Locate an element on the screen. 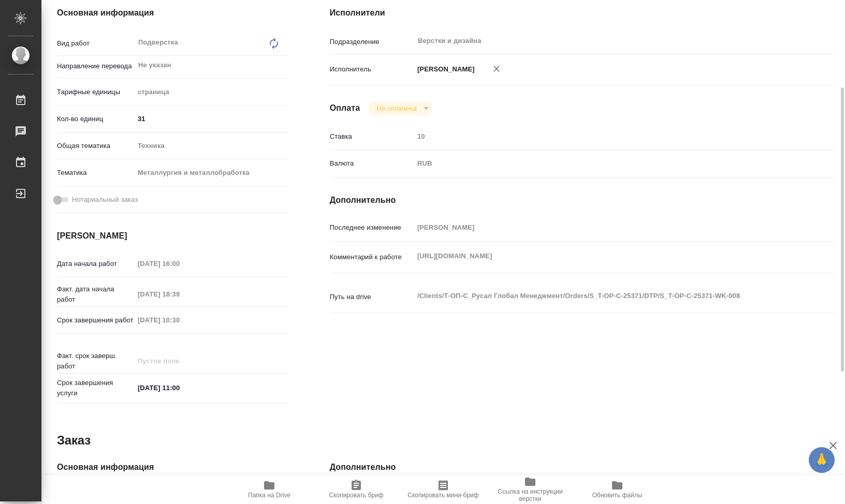 The width and height of the screenshot is (845, 504). p: Тематика is located at coordinates (95, 172).